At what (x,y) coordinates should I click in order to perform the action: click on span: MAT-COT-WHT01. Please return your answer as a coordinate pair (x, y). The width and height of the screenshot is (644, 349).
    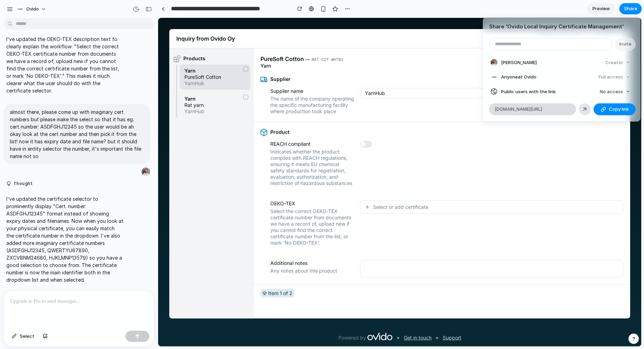
    Looking at the image, I should click on (169, 42).